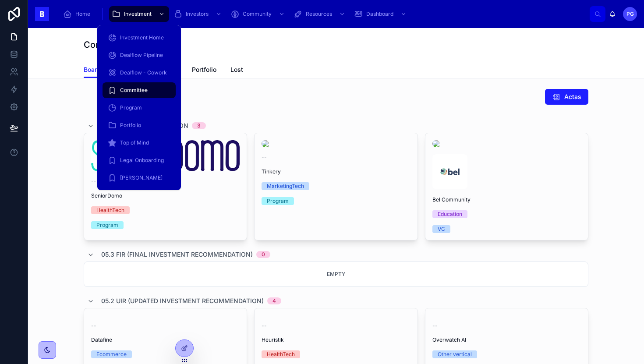 The height and width of the screenshot is (364, 644). I want to click on img: images, so click(165, 155).